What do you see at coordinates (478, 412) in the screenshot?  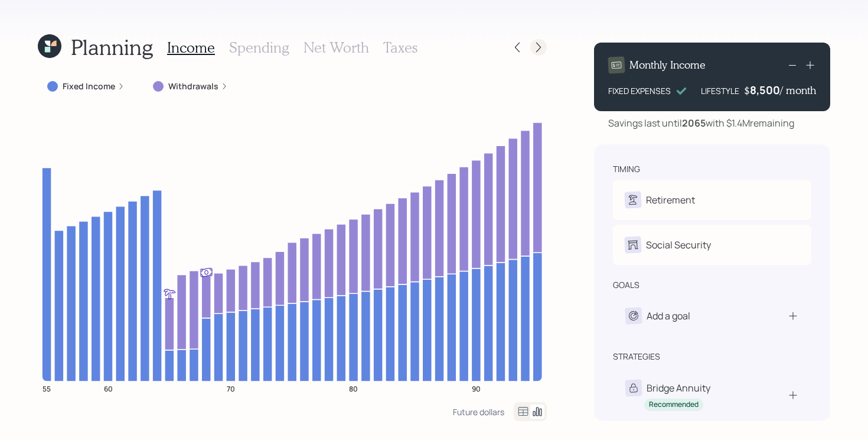 I see `div: Future dollars` at bounding box center [478, 412].